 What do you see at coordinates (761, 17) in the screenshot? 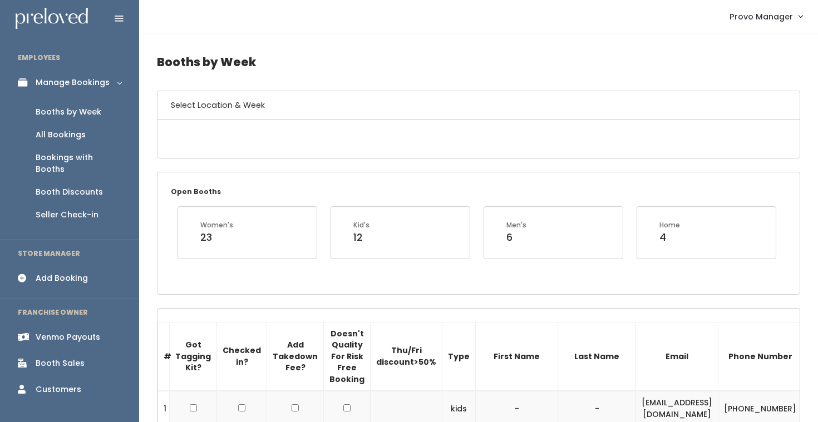
I see `span: Provo Manager` at bounding box center [761, 17].